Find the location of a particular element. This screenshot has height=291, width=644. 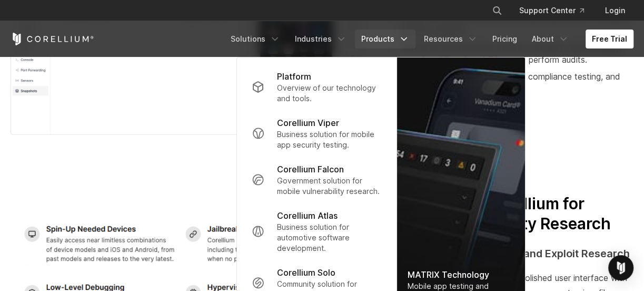

a: Corellium Atlas Business solution for automotive software development. is located at coordinates (317, 231).